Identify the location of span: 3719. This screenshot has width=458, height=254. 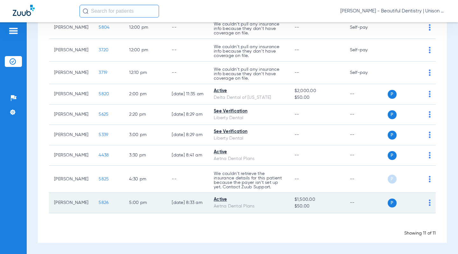
(103, 73).